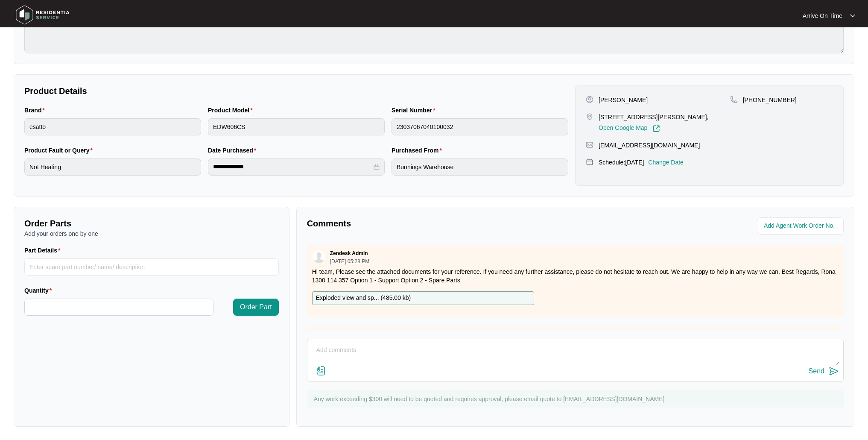 The height and width of the screenshot is (440, 868). What do you see at coordinates (60, 151) in the screenshot?
I see `label: Product Fault or Query` at bounding box center [60, 151].